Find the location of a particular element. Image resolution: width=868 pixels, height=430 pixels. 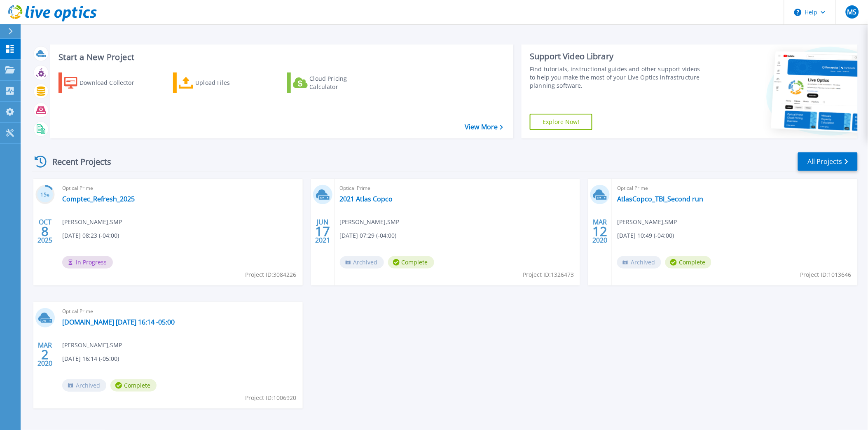

div: Cloud Pricing Calculator is located at coordinates (343, 83).